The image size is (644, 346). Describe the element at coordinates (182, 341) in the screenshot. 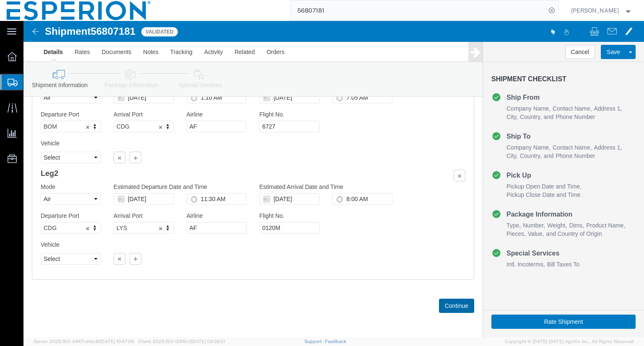

I see `span: Client: 2025.19.0-129fbcf` at that location.